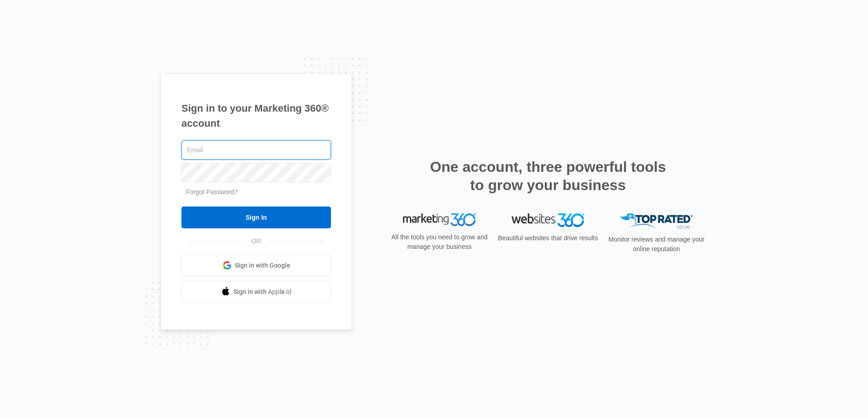  What do you see at coordinates (263, 265) in the screenshot?
I see `span: Sign in with Google` at bounding box center [263, 265].